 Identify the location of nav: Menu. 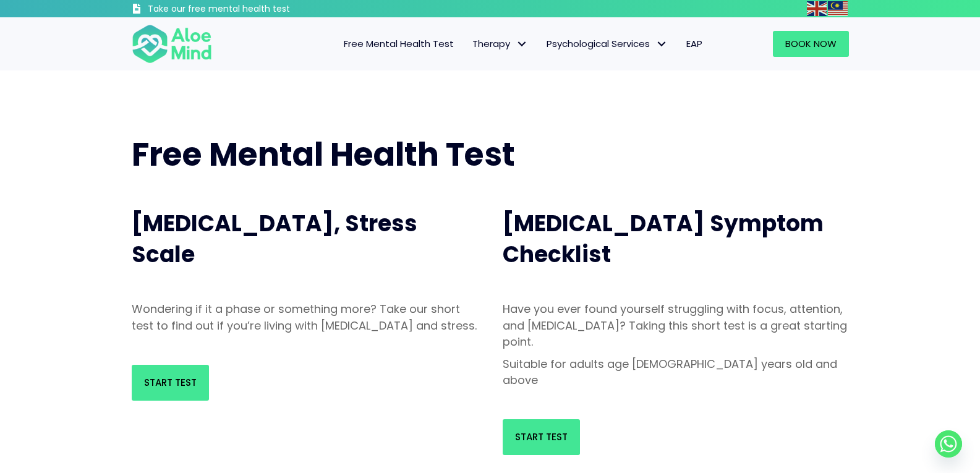
(470, 44).